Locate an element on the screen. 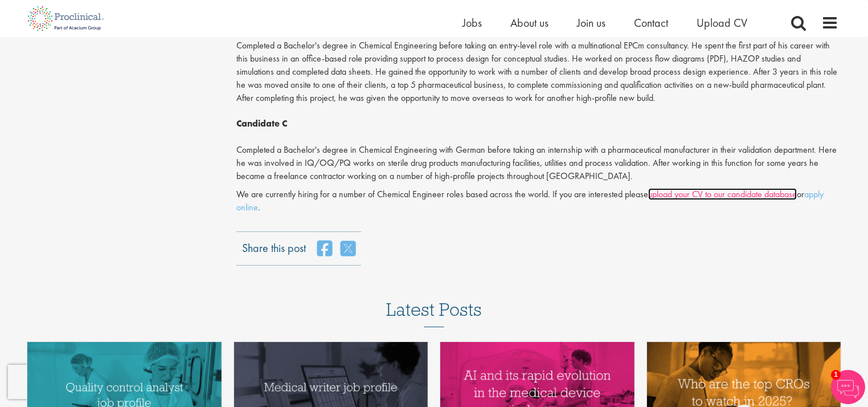 This screenshot has height=407, width=868. span: 1 is located at coordinates (836, 375).